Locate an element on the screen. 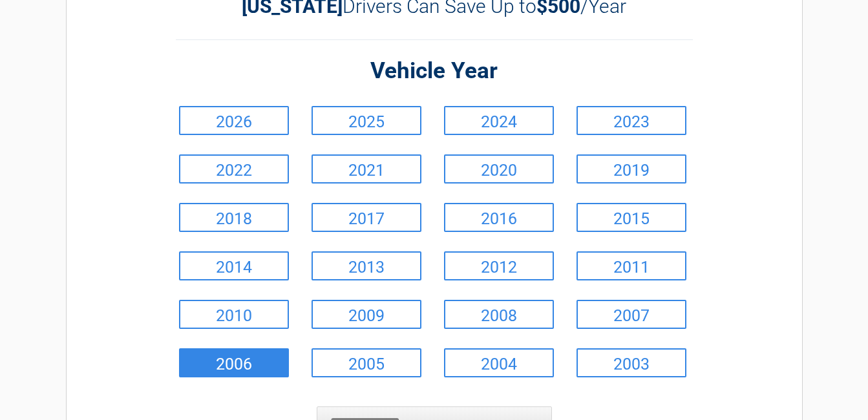 Image resolution: width=868 pixels, height=420 pixels. a: 2009 is located at coordinates (366, 314).